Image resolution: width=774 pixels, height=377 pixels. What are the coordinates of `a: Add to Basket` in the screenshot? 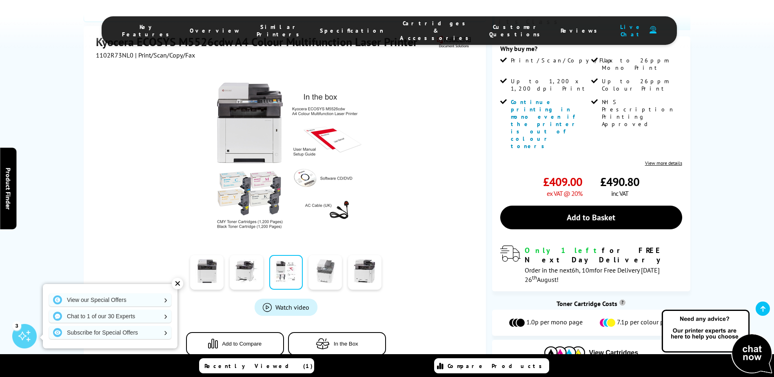 It's located at (591, 217).